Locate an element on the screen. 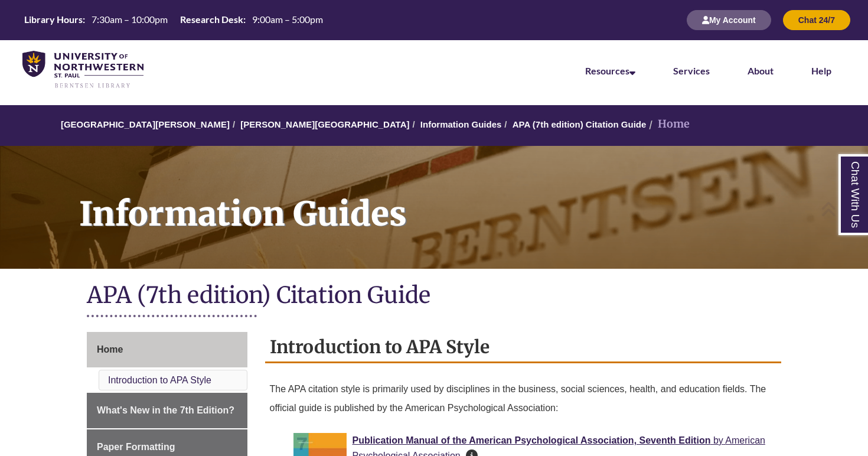 The image size is (868, 456). span: Home is located at coordinates (110, 349).